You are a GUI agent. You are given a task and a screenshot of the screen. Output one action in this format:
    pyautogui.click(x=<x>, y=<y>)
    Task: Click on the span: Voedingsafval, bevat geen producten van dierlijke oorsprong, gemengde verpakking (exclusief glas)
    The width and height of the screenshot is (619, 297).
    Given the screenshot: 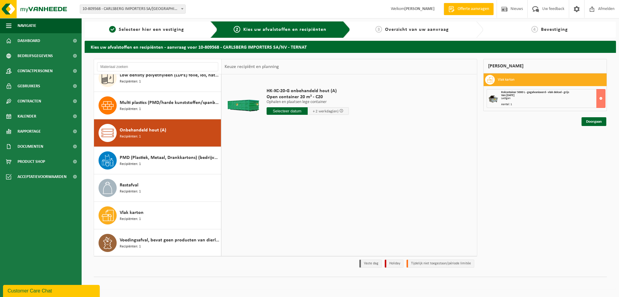 What is the action you would take?
    pyautogui.click(x=170, y=240)
    